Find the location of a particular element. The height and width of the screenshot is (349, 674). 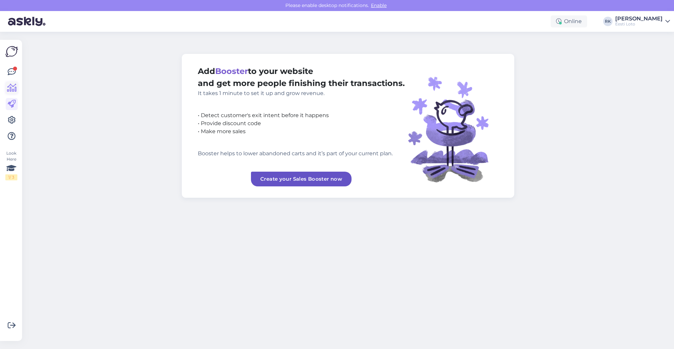

div: Online is located at coordinates (569, 21).